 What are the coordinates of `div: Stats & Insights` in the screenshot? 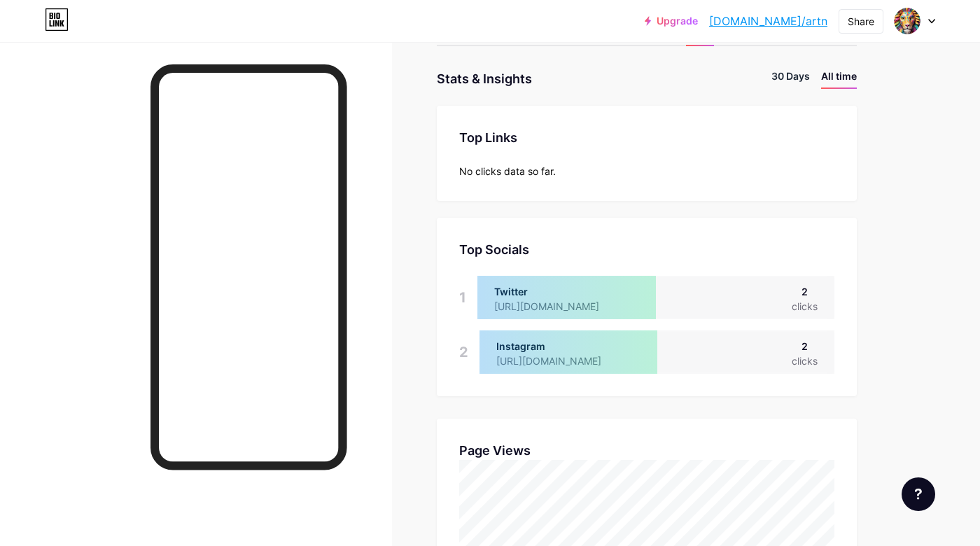 It's located at (484, 78).